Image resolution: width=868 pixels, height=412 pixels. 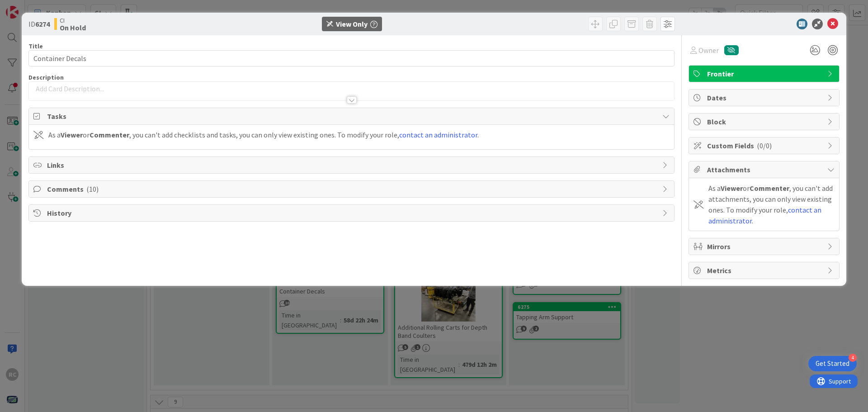 I want to click on span: Block, so click(x=765, y=122).